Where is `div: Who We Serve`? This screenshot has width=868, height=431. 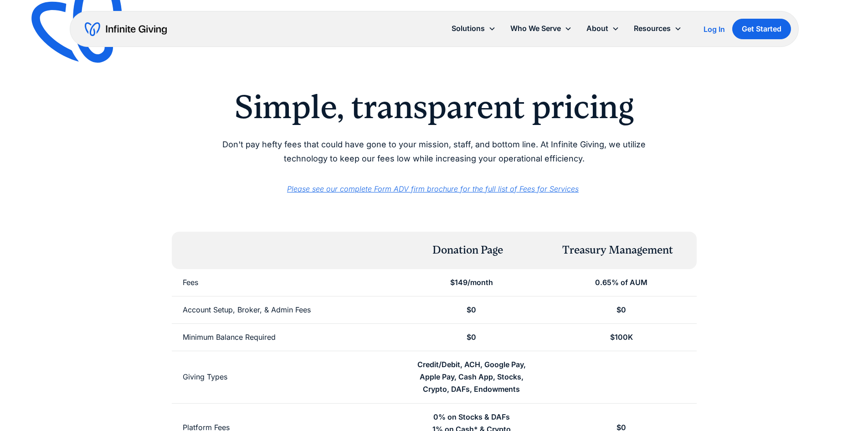
div: Who We Serve is located at coordinates (535, 28).